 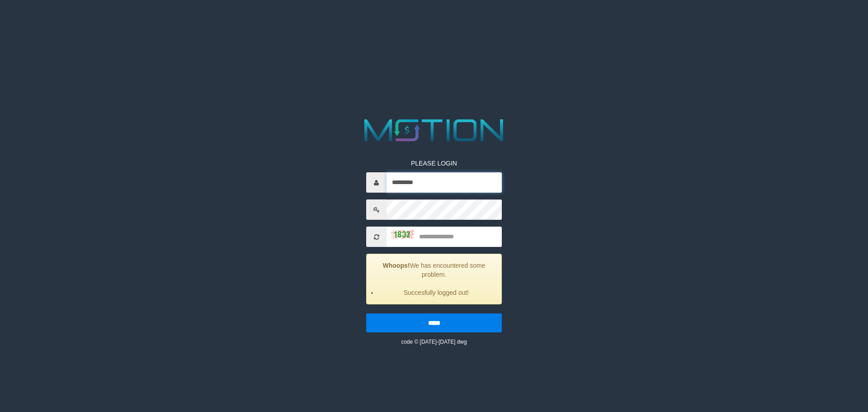 What do you see at coordinates (402, 234) in the screenshot?
I see `img: captcha` at bounding box center [402, 234].